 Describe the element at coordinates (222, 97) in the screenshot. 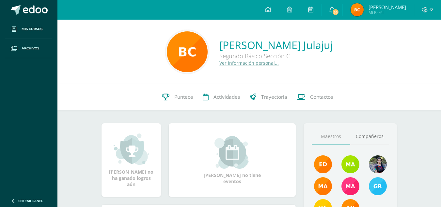

I see `a: Actividades` at that location.